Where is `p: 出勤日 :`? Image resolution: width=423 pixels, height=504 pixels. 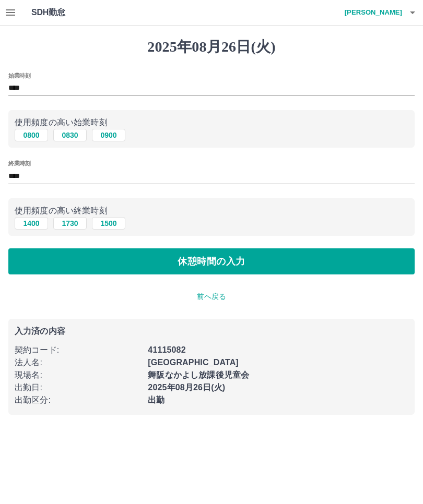
p: 出勤日 : is located at coordinates (78, 388).